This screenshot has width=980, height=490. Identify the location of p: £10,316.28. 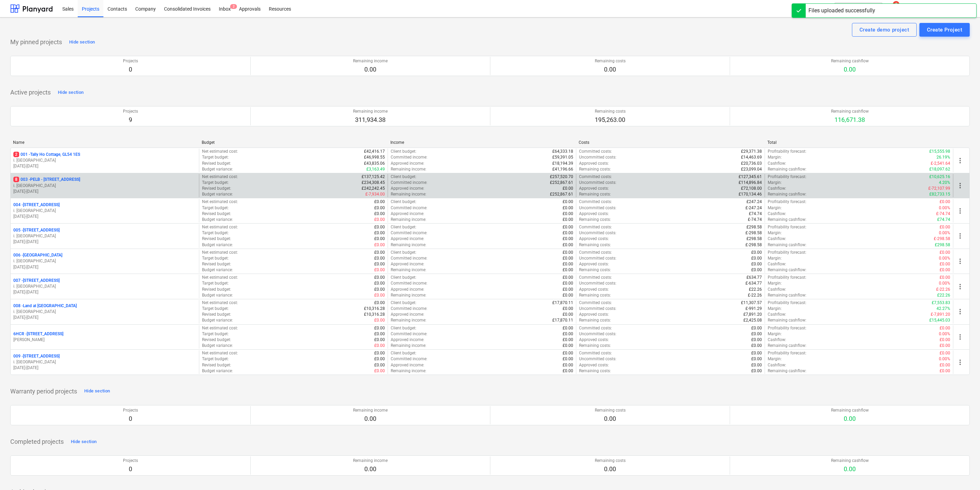
(374, 308).